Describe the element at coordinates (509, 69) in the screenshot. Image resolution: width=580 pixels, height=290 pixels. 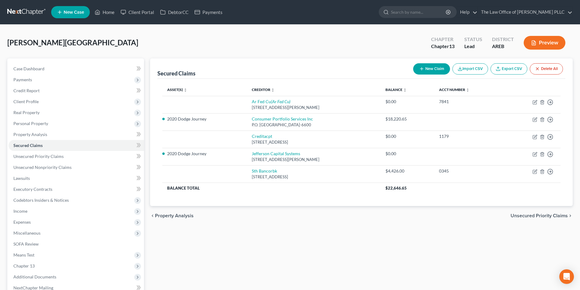
I see `a: Export CSV` at that location.